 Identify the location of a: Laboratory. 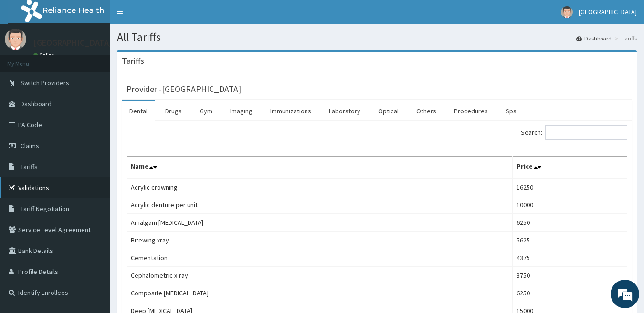
(344, 111).